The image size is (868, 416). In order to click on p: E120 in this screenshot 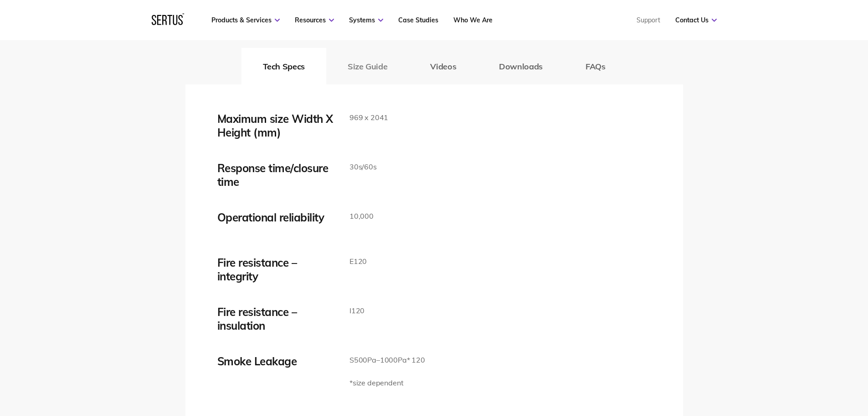, I will do `click(358, 262)`.